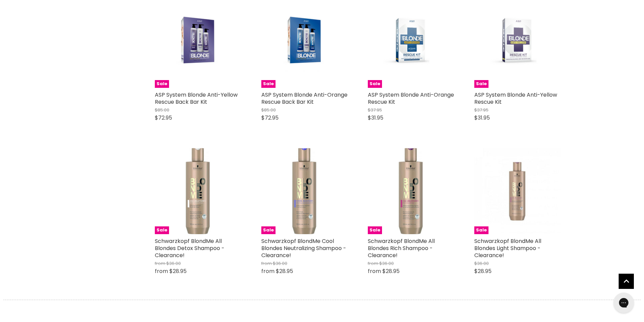 Image resolution: width=644 pixels, height=322 pixels. What do you see at coordinates (304, 44) in the screenshot?
I see `a: ASP System Blonde Anti-Orange Rescue Back Bar KitSale` at bounding box center [304, 44].